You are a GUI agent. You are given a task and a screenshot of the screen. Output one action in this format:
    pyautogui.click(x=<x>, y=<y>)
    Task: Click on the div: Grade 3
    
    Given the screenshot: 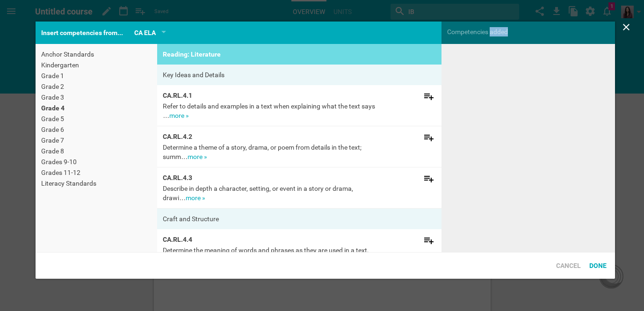 What is the action you would take?
    pyautogui.click(x=96, y=97)
    